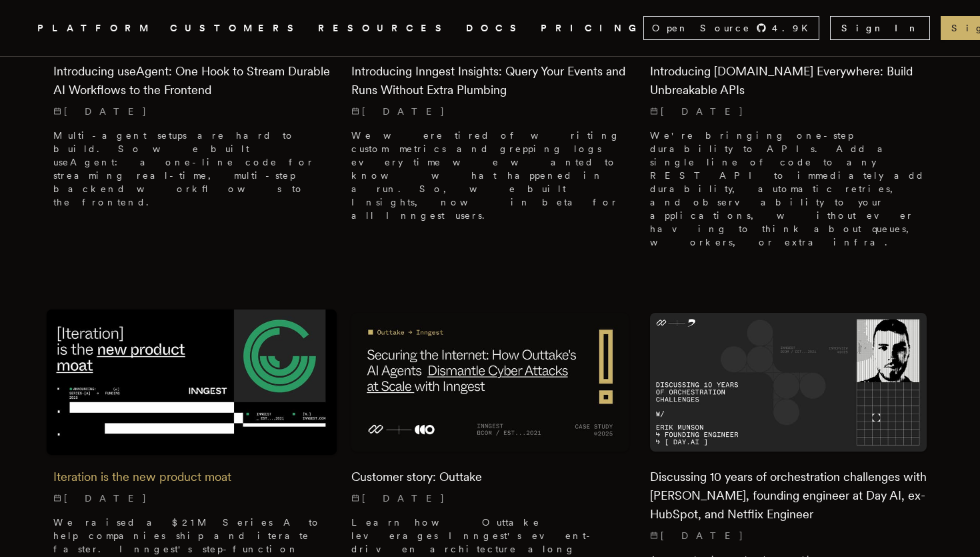 The image size is (980, 557). Describe the element at coordinates (490, 382) in the screenshot. I see `img: Featured image for Customer story: Outtake blog post` at that location.